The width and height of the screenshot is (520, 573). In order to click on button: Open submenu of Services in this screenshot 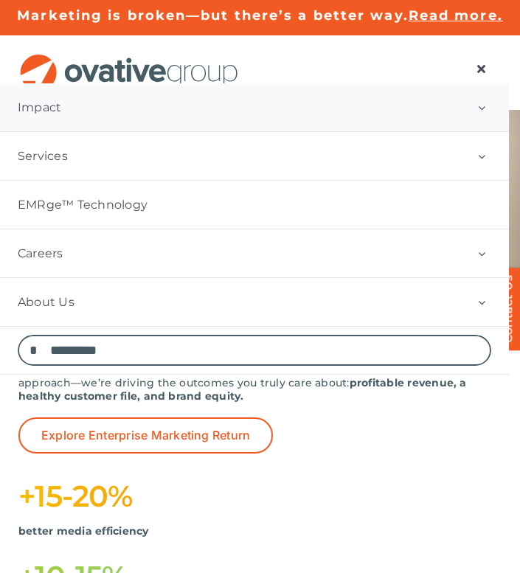, I will do `click(482, 156)`.